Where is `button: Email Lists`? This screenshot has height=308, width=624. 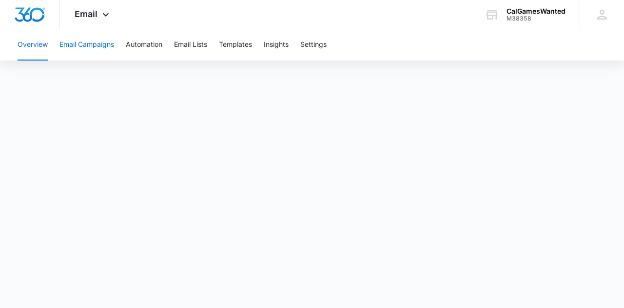
button: Email Lists is located at coordinates (191, 45).